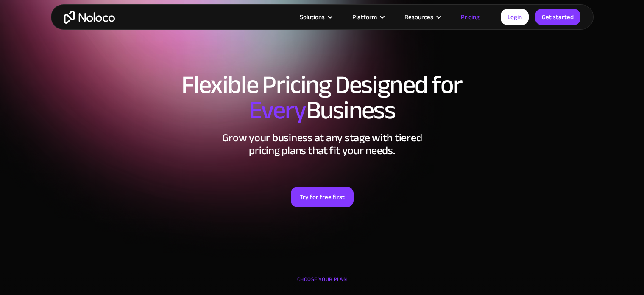  Describe the element at coordinates (470, 17) in the screenshot. I see `a: Pricing` at that location.